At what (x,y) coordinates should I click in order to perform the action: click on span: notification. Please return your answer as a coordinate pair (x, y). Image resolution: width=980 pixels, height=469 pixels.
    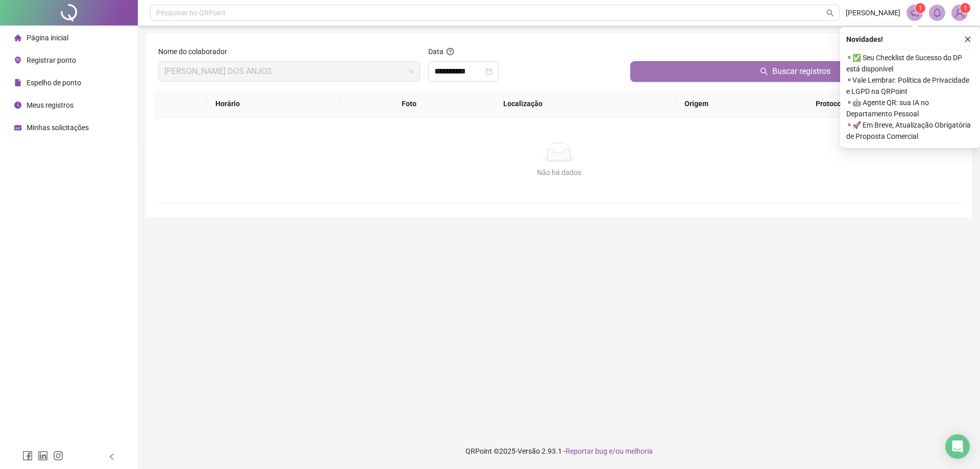
    Looking at the image, I should click on (915, 13).